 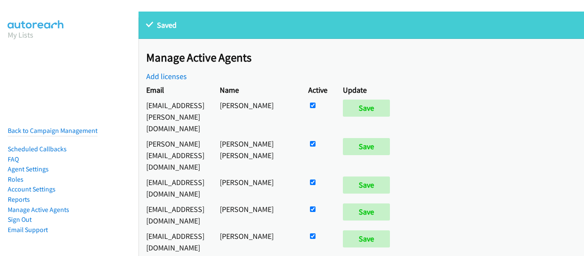 What do you see at coordinates (318, 90) in the screenshot?
I see `th: Active` at bounding box center [318, 90].